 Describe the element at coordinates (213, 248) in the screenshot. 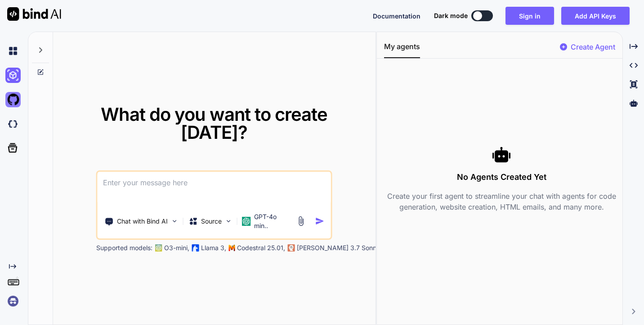

I see `p: Llama 3,` at that location.